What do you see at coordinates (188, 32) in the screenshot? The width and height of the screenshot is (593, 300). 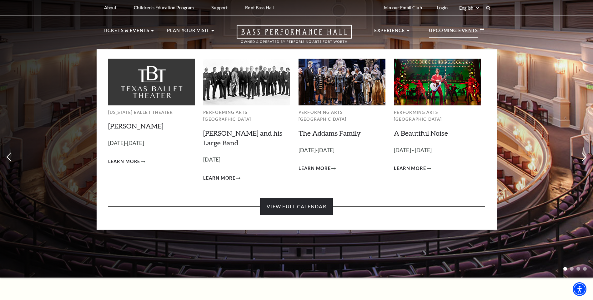 I see `p: Plan Your Visit` at bounding box center [188, 32].